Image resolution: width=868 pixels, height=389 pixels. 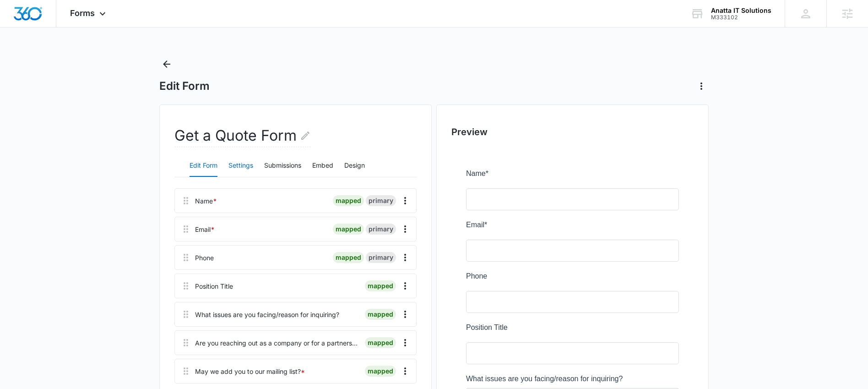 What do you see at coordinates (214, 286) in the screenshot?
I see `div: Position Title` at bounding box center [214, 286].